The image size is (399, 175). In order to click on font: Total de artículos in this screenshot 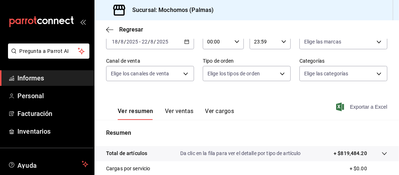, I will do `click(126, 154)`.